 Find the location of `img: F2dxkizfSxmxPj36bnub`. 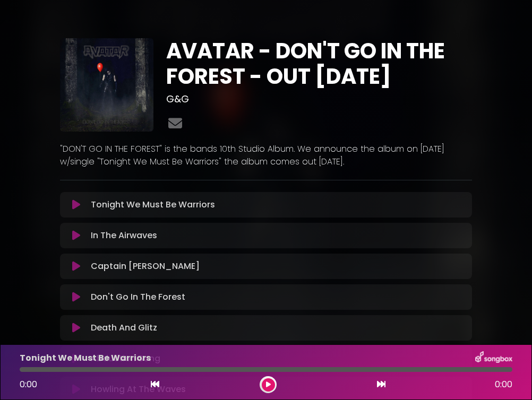

img: F2dxkizfSxmxPj36bnub is located at coordinates (107, 85).